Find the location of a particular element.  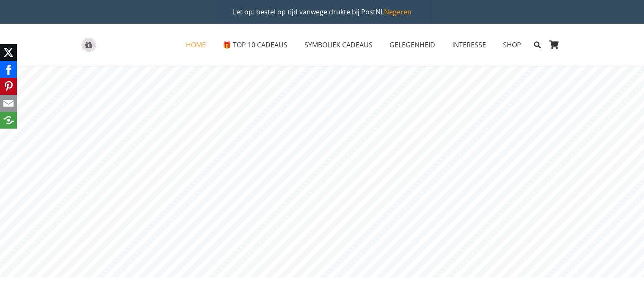

span: INTERESSE is located at coordinates (469, 45).